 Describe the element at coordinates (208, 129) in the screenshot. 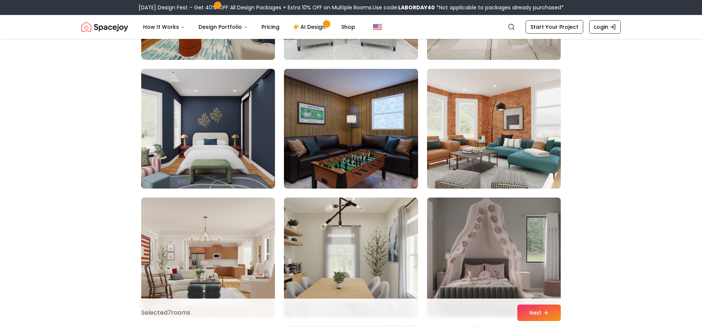

I see `img: Room room-70` at that location.